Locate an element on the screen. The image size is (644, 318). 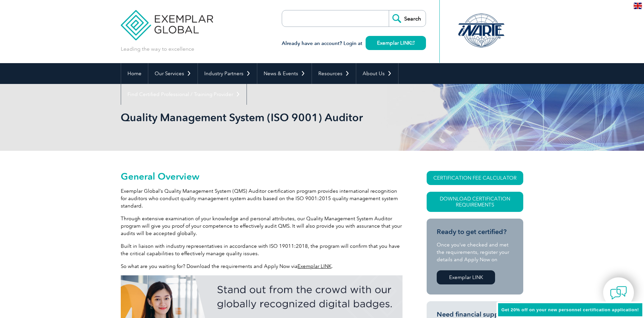
p: Leading the way to excellence is located at coordinates (157, 49).